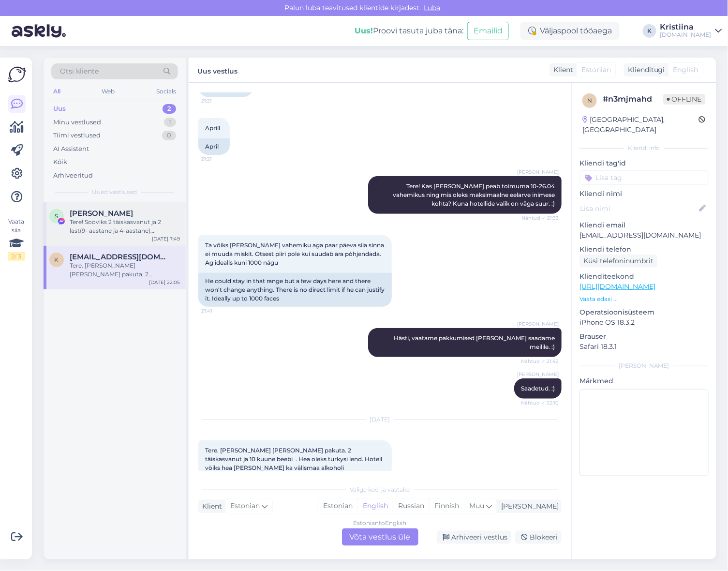 This screenshot has width=728, height=571. What do you see at coordinates (380, 490) in the screenshot?
I see `div: Valige keel ja vastake` at bounding box center [380, 490].